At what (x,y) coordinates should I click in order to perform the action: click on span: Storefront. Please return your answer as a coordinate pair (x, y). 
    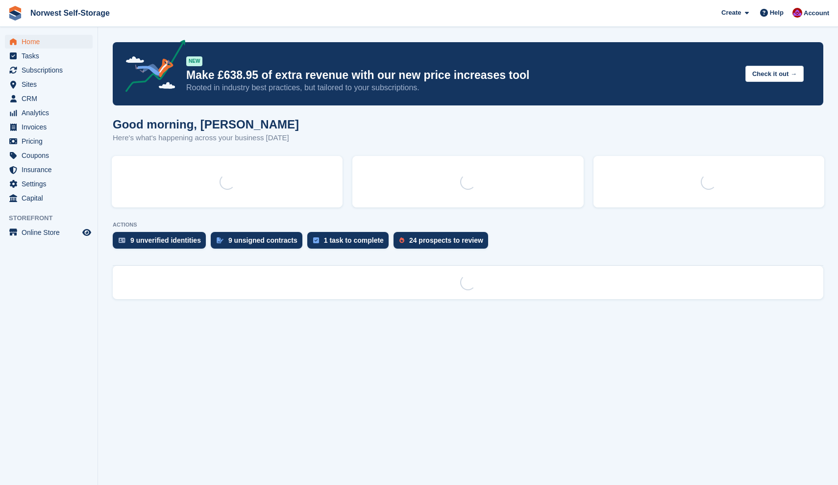
    Looking at the image, I should click on (53, 218).